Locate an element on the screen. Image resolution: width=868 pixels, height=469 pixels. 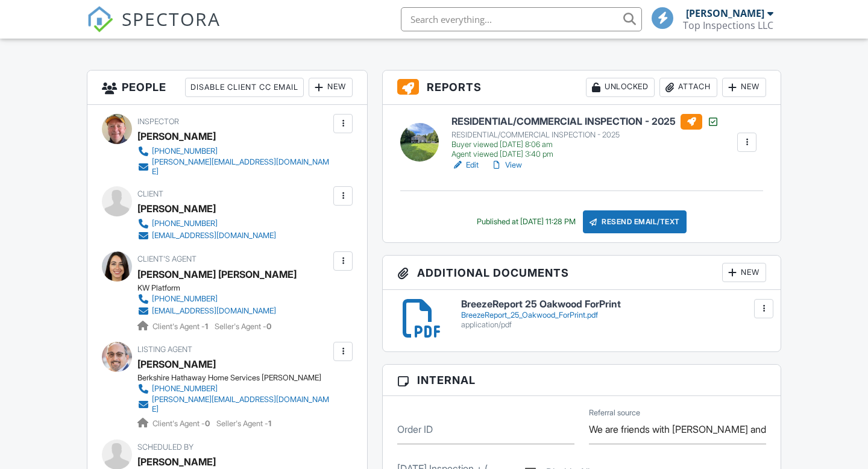
h3: Internal is located at coordinates (582, 380).